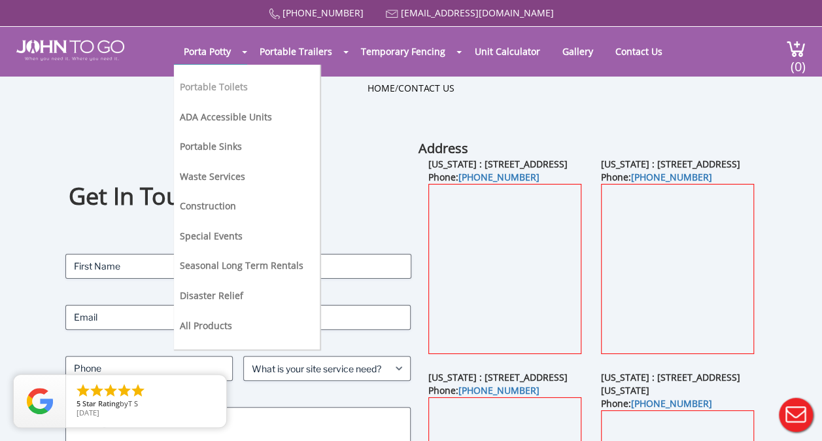 This screenshot has height=441, width=822. I want to click on span: 5, so click(78, 403).